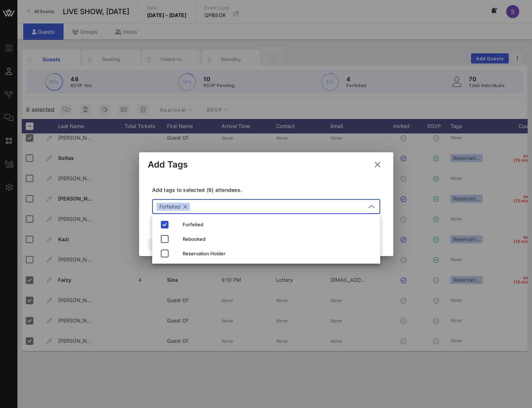 Image resolution: width=532 pixels, height=408 pixels. I want to click on div: Add Tags, so click(168, 165).